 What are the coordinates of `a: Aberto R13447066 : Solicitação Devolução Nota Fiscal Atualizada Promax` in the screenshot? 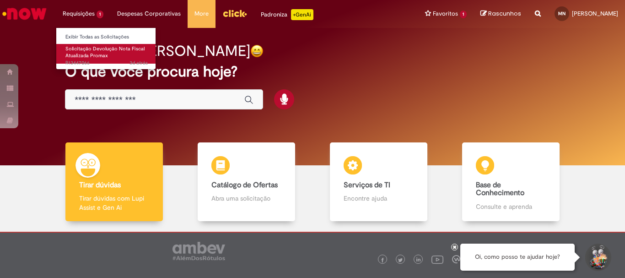 It's located at (107, 54).